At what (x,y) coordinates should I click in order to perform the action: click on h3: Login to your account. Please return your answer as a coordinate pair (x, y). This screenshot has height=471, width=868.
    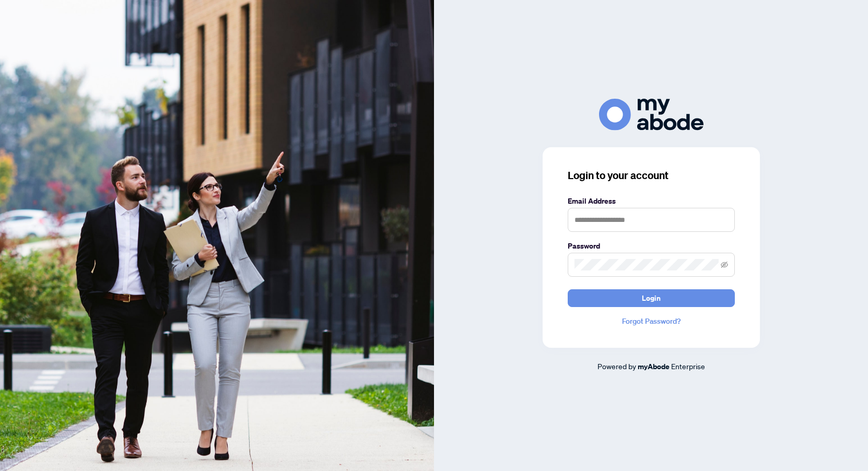
    Looking at the image, I should click on (651, 175).